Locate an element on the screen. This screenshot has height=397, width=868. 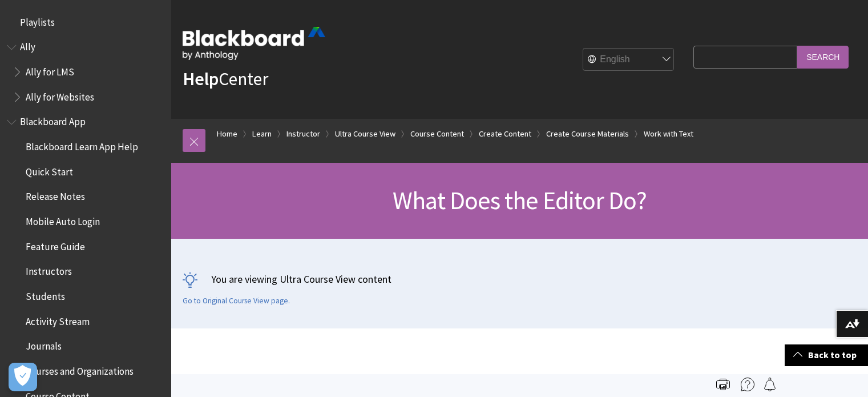
a: Create Content is located at coordinates (506, 134).